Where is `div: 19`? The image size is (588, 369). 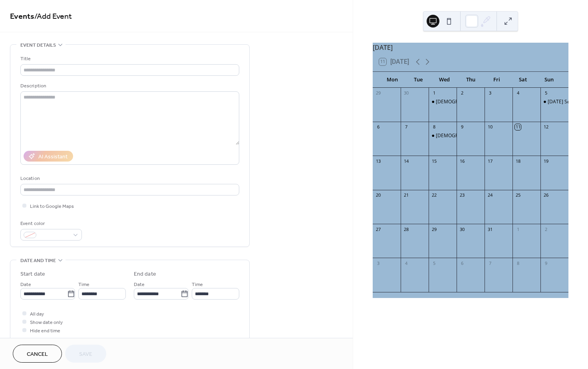 div: 19 is located at coordinates (546, 161).